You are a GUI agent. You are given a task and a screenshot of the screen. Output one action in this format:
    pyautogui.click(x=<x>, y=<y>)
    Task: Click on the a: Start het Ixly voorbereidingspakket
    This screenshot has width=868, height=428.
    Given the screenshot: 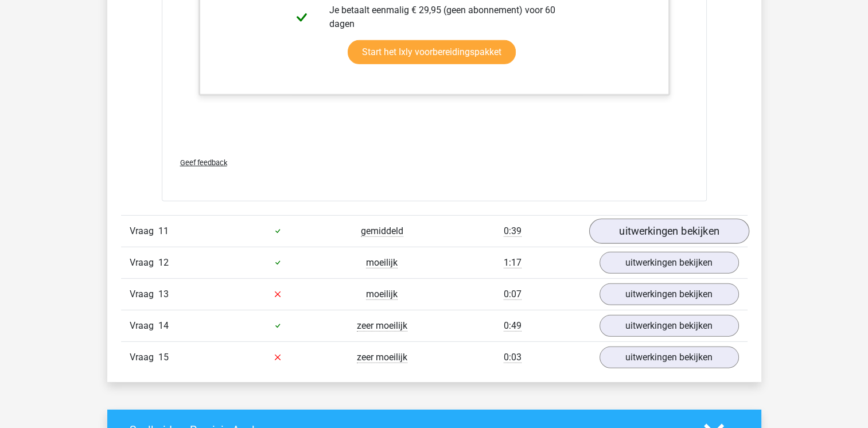 What is the action you would take?
    pyautogui.click(x=431, y=52)
    